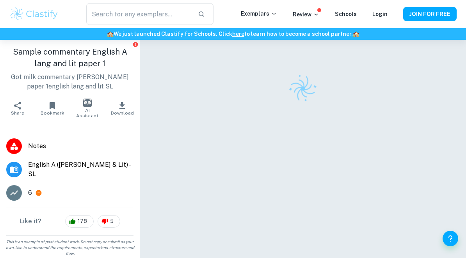 This screenshot has width=466, height=258. Describe the element at coordinates (430, 14) in the screenshot. I see `button: JOIN FOR FREE` at that location.